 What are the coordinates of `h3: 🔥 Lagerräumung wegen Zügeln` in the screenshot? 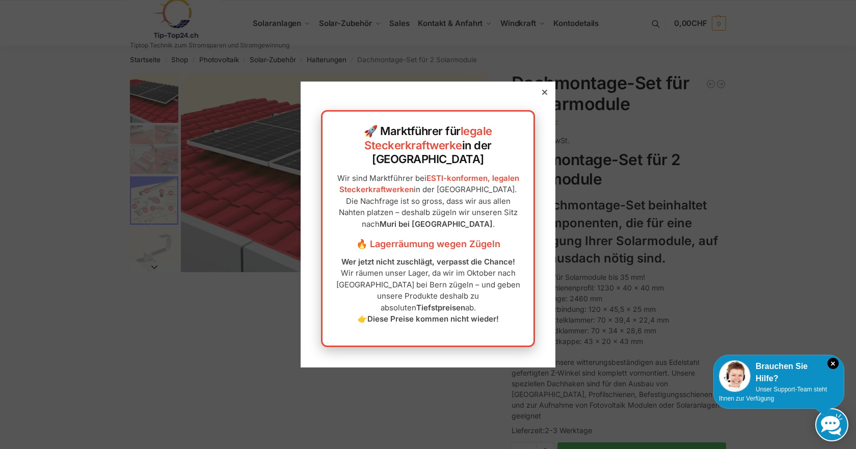 It's located at (428, 244).